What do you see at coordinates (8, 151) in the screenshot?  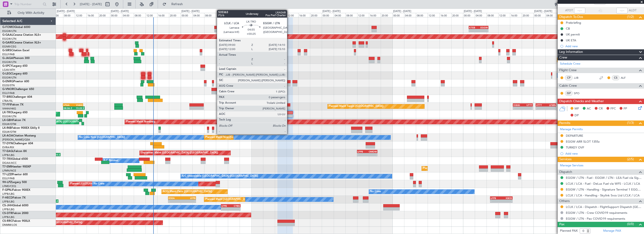 I see `span: T7-EAGL` at bounding box center [8, 151].